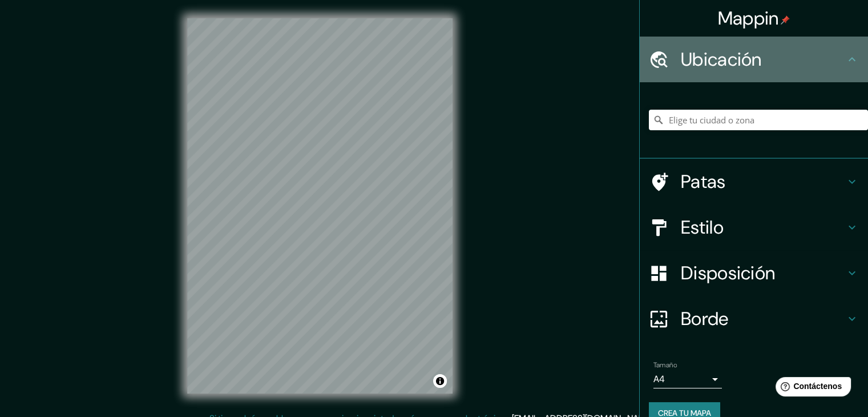 Image resolution: width=868 pixels, height=417 pixels. What do you see at coordinates (754, 273) in the screenshot?
I see `div: Disposición` at bounding box center [754, 273].